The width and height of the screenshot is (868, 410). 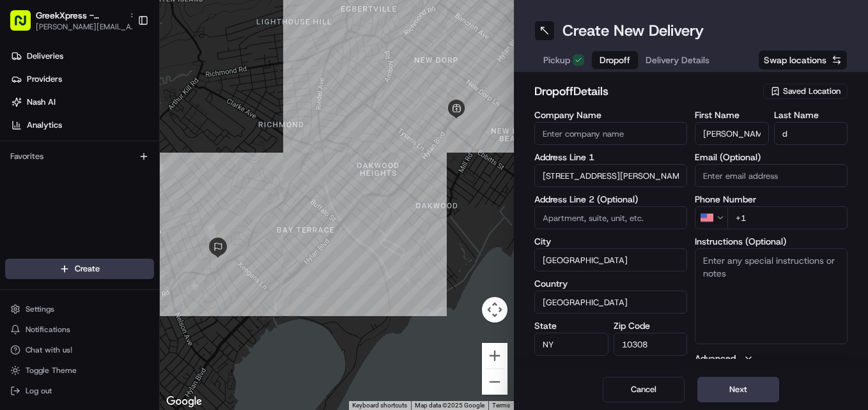 What do you see at coordinates (38, 391) in the screenshot?
I see `span: Log out` at bounding box center [38, 391].